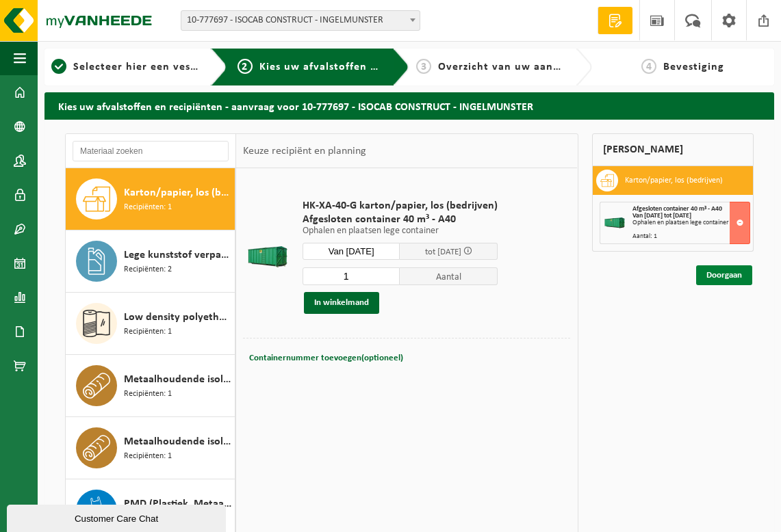 This screenshot has width=781, height=532. What do you see at coordinates (304, 151) in the screenshot?
I see `div: Keuze recipiënt en planning` at bounding box center [304, 151].